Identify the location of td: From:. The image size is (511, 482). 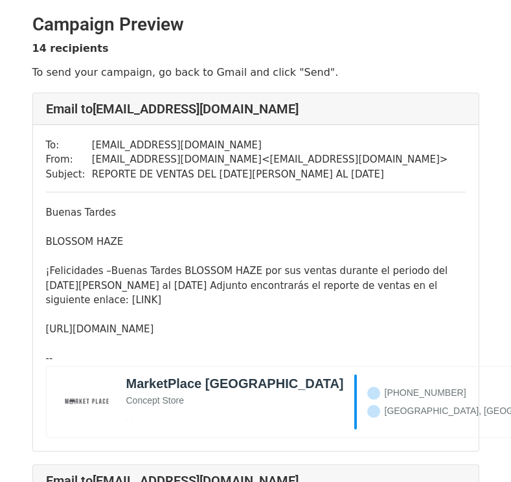
(69, 159).